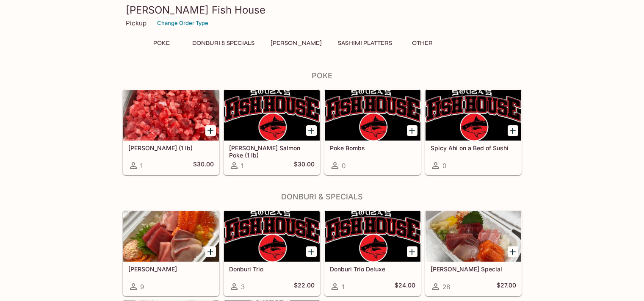  What do you see at coordinates (162, 43) in the screenshot?
I see `button: Poke` at bounding box center [162, 43].